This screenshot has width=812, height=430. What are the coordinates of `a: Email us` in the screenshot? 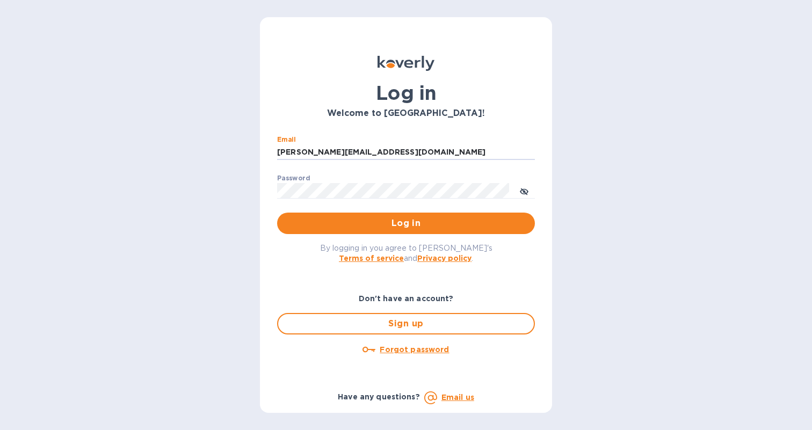 It's located at (458, 398).